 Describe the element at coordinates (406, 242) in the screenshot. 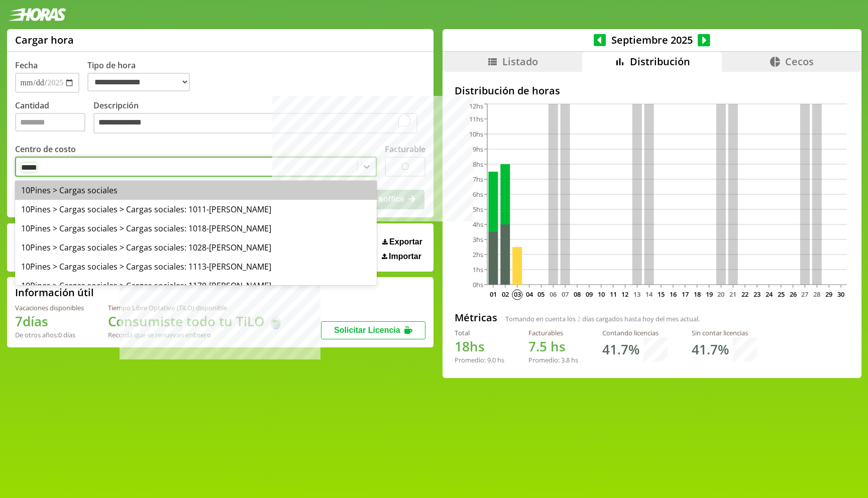

I see `span: Exportar` at that location.